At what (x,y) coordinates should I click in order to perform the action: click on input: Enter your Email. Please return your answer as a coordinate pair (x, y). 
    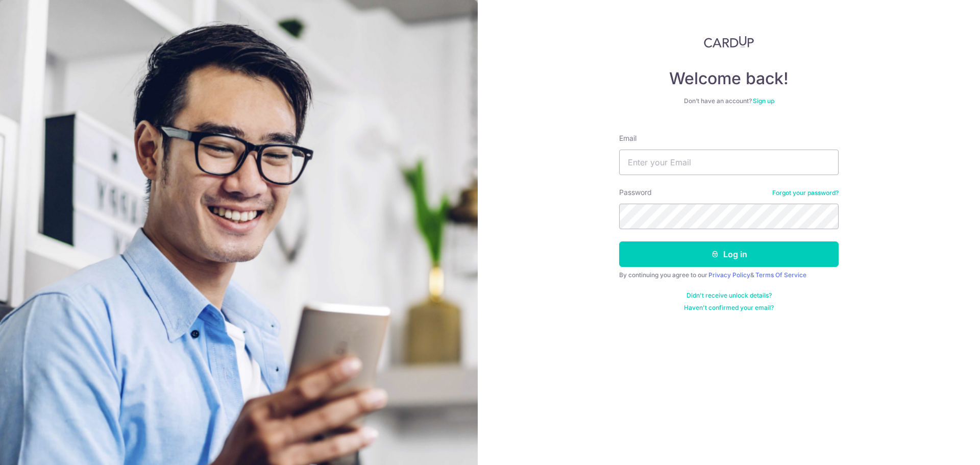
    Looking at the image, I should click on (729, 163).